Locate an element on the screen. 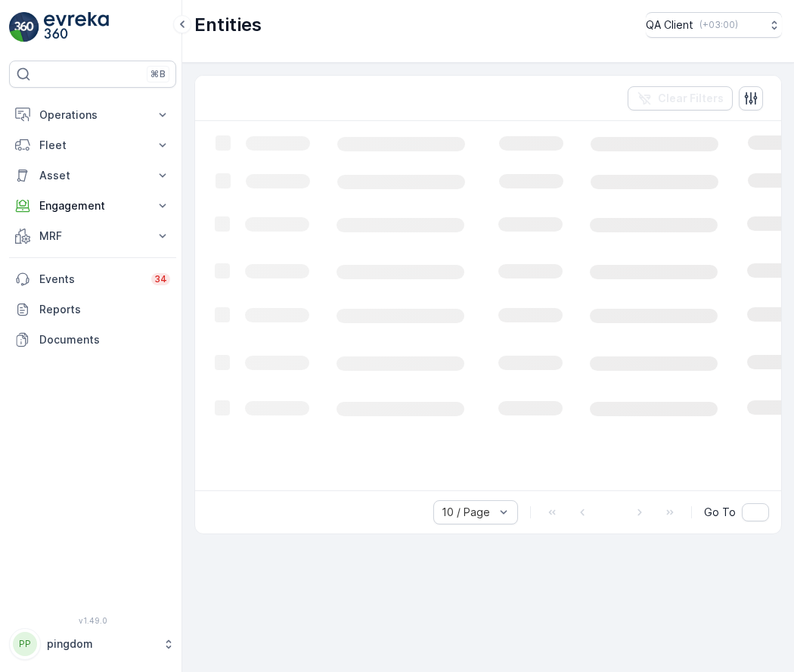 This screenshot has width=794, height=672. div: PP is located at coordinates (25, 644).